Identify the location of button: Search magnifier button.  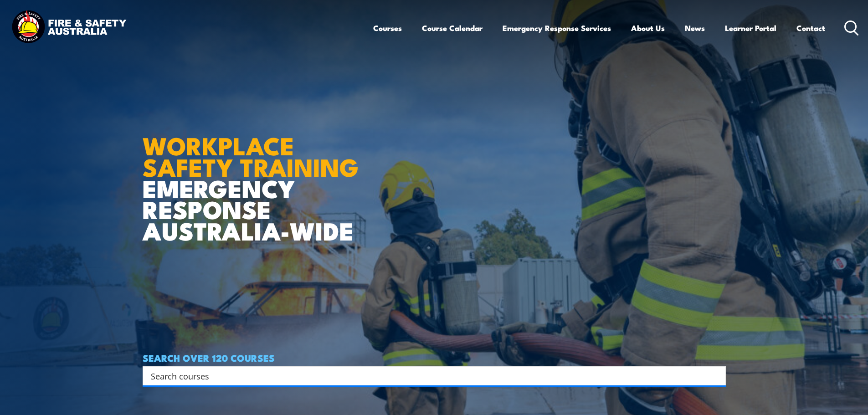
(717, 376).